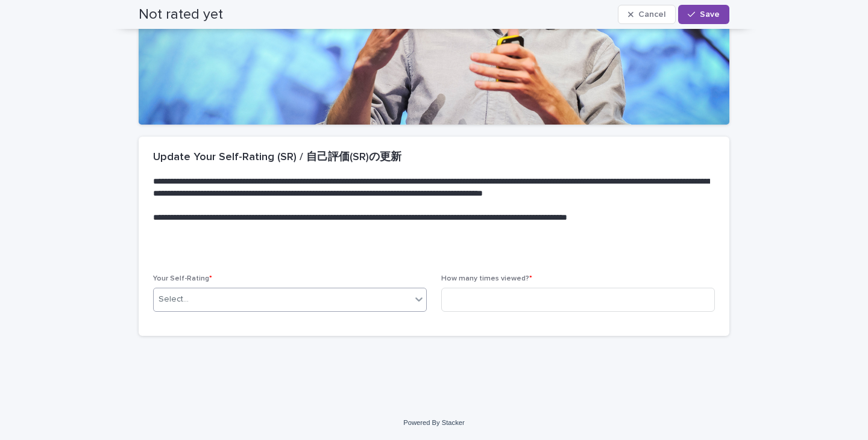 The width and height of the screenshot is (868, 440). What do you see at coordinates (647, 14) in the screenshot?
I see `button: Cancel` at bounding box center [647, 14].